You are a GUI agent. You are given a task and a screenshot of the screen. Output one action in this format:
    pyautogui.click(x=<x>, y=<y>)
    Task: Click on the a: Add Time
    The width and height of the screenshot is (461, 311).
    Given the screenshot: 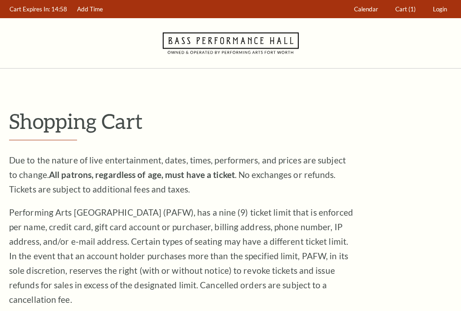 What is the action you would take?
    pyautogui.click(x=90, y=9)
    